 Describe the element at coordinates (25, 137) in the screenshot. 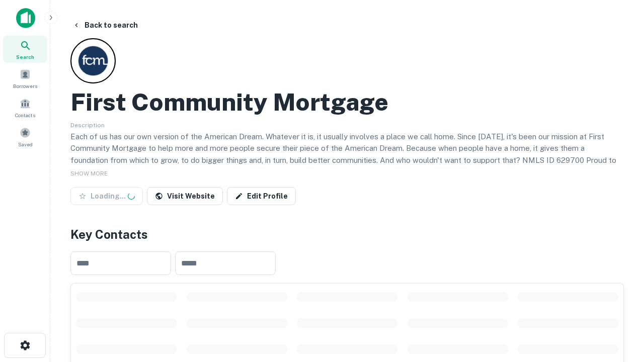

I see `div: Saved` at that location.